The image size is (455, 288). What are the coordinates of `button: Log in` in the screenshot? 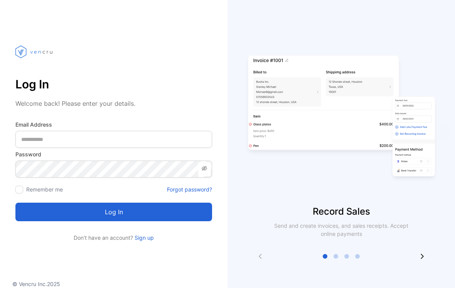 It's located at (114, 212).